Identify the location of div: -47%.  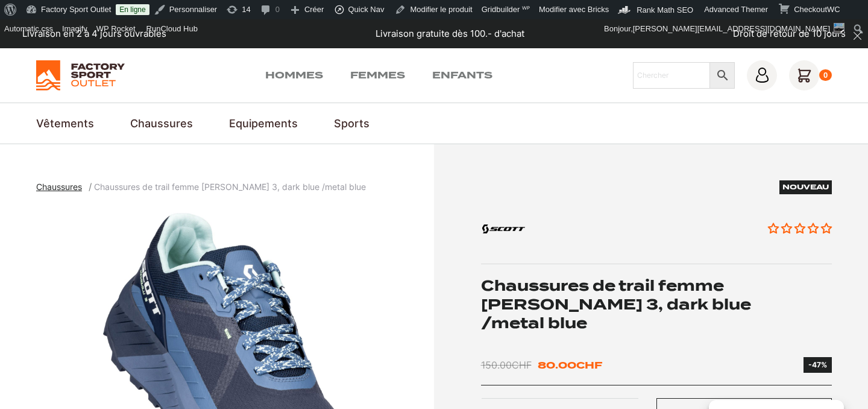
(817, 365).